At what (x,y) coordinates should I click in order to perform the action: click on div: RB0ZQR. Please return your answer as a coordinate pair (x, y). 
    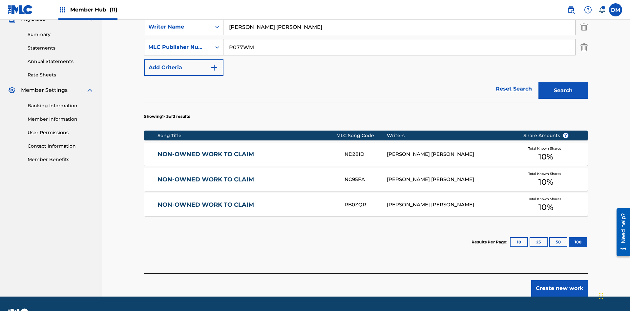
    Looking at the image, I should click on (366, 205).